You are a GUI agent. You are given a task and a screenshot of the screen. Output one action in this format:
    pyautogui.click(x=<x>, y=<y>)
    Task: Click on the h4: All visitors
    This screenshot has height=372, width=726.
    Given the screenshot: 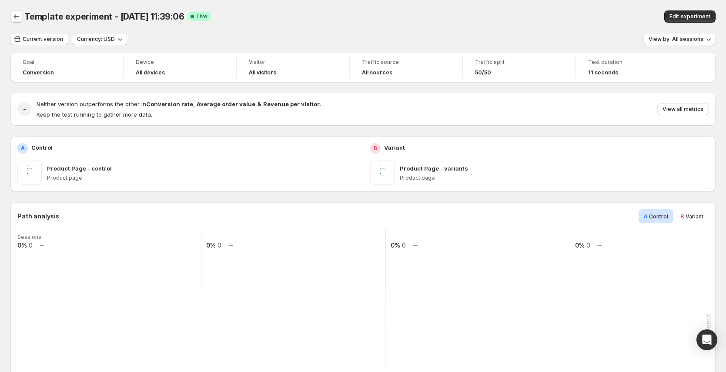 What is the action you would take?
    pyautogui.click(x=262, y=73)
    